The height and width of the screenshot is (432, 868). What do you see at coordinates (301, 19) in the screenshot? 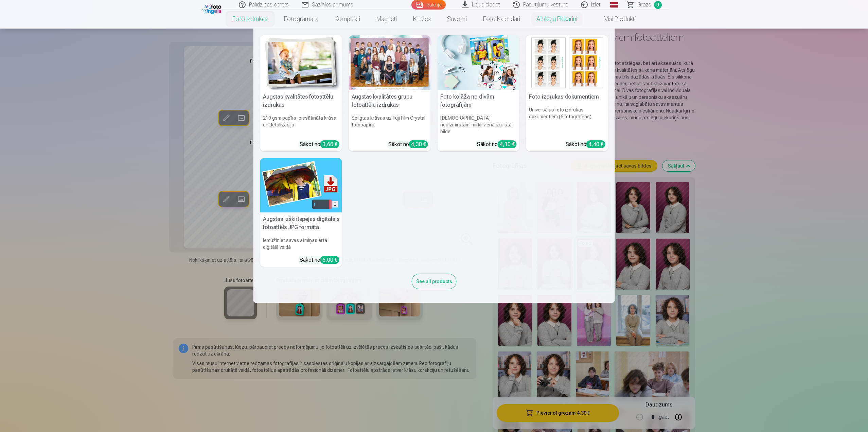
I see `a: Fotogrāmata` at bounding box center [301, 19].